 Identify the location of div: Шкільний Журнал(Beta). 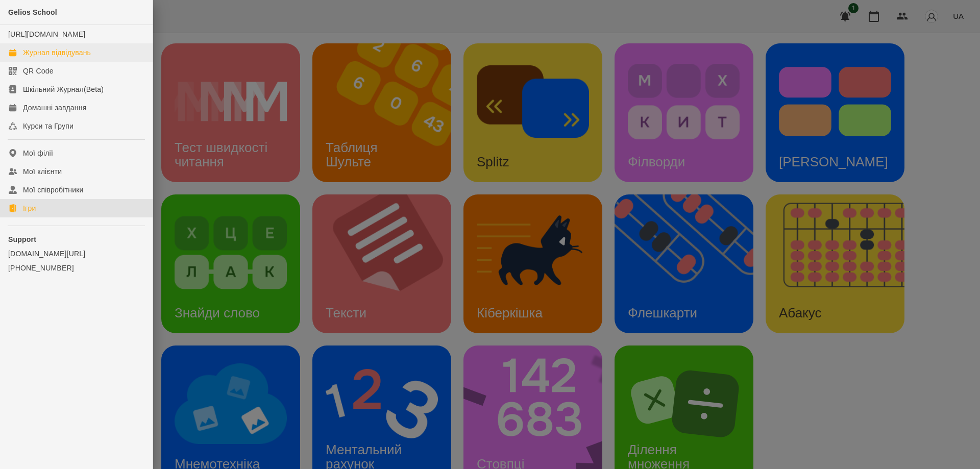
(63, 89).